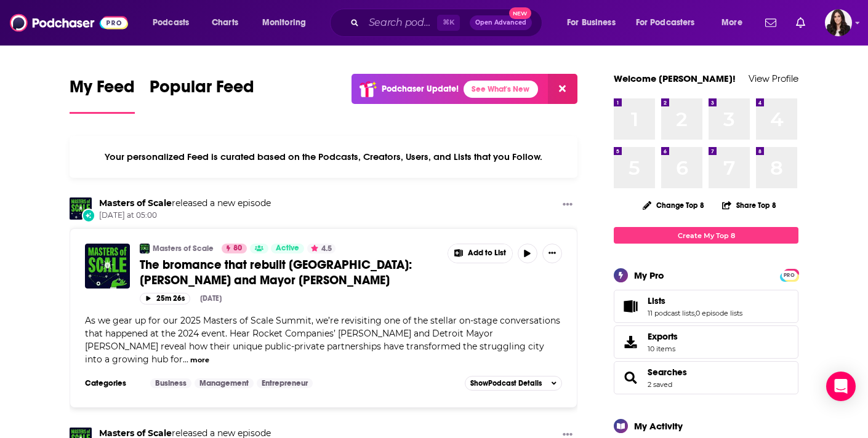 This screenshot has height=438, width=868. I want to click on div: Your personalized Feed is curated based on the Podcasts, Creators, Users, and Lists that you Follow., so click(323, 157).